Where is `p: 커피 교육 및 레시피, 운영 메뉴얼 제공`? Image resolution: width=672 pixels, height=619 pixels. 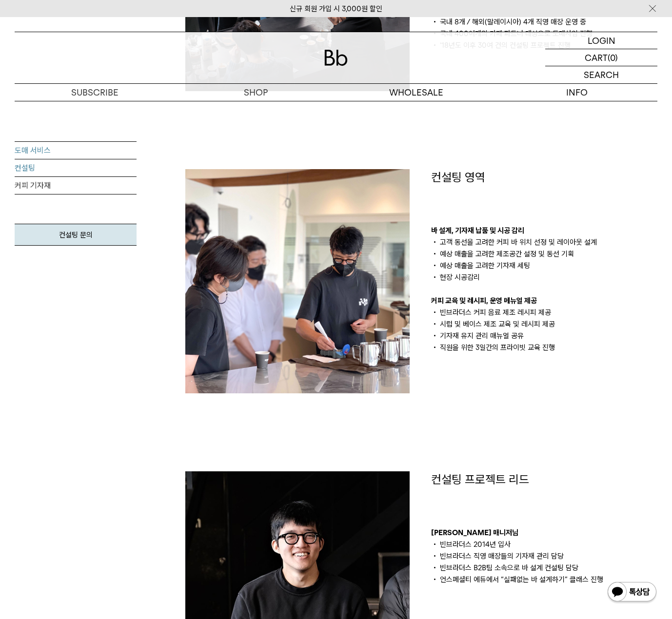
p: 커피 교육 및 레시피, 운영 메뉴얼 제공 is located at coordinates (545, 301).